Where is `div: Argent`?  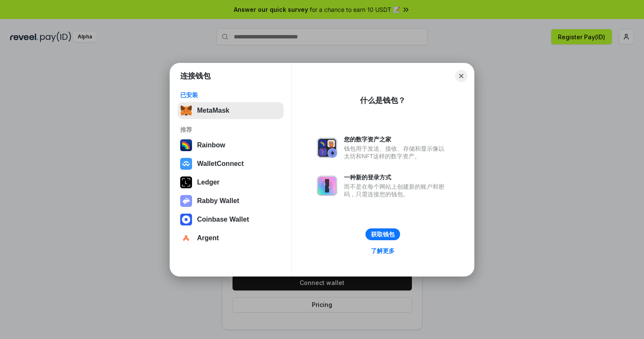
div: Argent is located at coordinates (209, 238).